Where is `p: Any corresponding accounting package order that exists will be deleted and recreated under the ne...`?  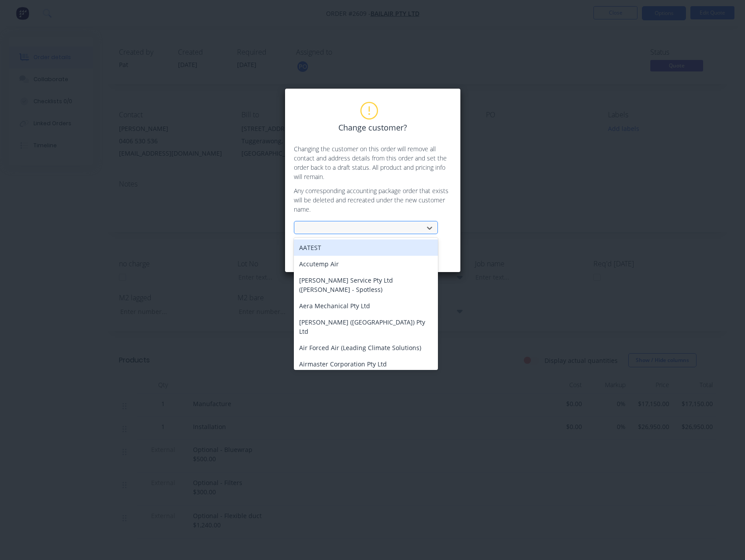
p: Any corresponding accounting package order that exists will be deleted and recreated under the ne... is located at coordinates (373, 200).